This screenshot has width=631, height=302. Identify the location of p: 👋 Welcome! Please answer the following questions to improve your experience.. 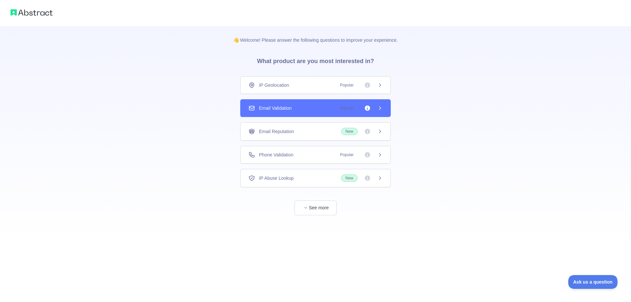
(315, 35).